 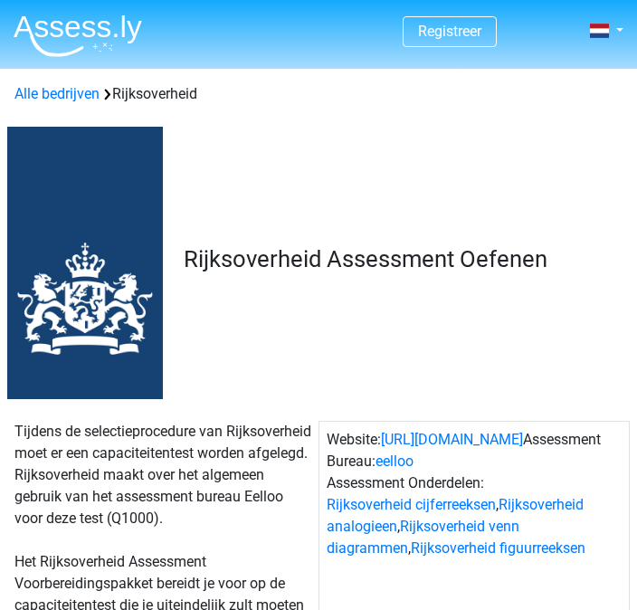 I want to click on a: Alle bedrijven, so click(x=57, y=93).